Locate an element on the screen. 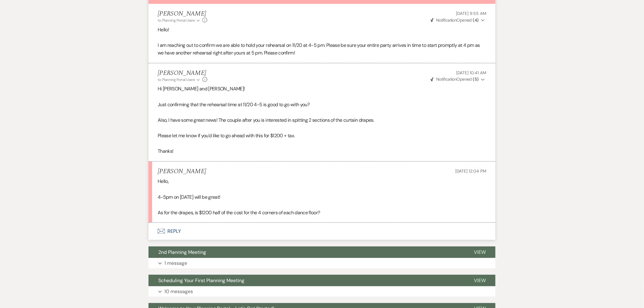  span: 2nd Planning Meeting is located at coordinates (182, 252).